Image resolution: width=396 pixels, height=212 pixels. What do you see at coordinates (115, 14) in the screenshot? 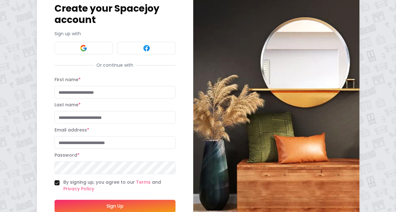
I see `h1: Create your Spacejoy account` at bounding box center [115, 14].